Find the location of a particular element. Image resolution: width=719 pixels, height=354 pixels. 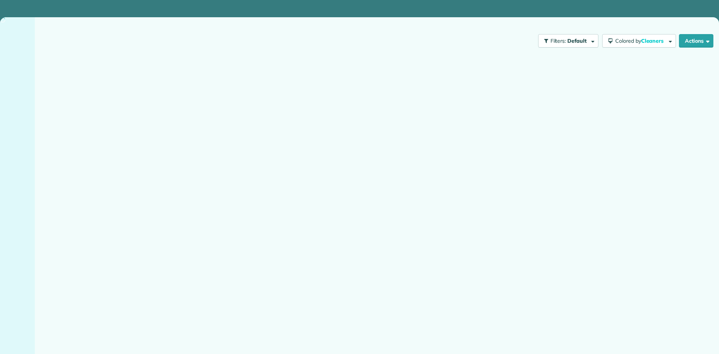

a: Filters: Default is located at coordinates (566, 41).